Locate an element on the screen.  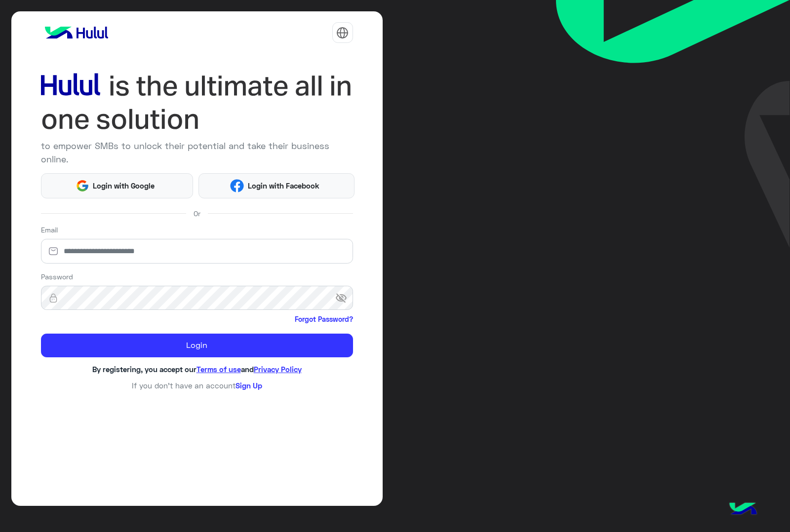
span: Login with Facebook is located at coordinates (284, 186).